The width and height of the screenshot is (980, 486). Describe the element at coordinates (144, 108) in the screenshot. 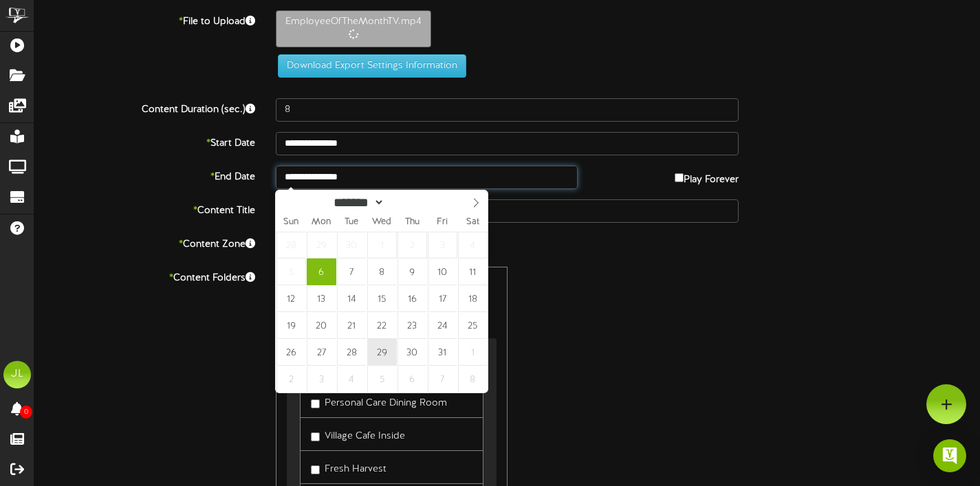

I see `label: Content Duration (sec.)` at that location.